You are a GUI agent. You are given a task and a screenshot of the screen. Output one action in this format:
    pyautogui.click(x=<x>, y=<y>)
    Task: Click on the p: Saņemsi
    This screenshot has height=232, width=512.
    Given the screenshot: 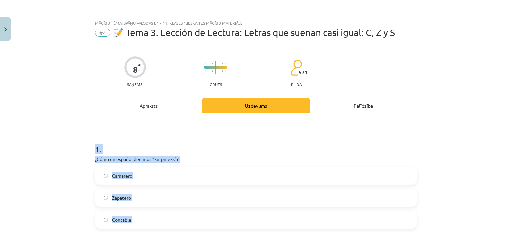 What is the action you would take?
    pyautogui.click(x=135, y=84)
    